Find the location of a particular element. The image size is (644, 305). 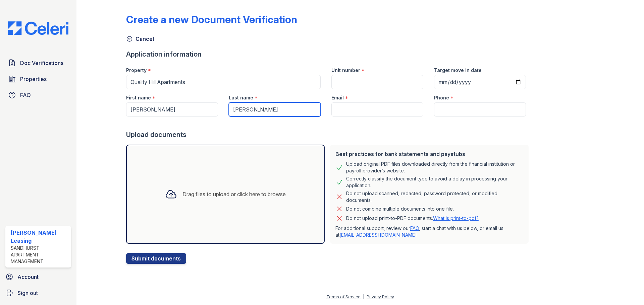

div: Upload original PDF files downloaded directly from the financial institution or payroll provider’... is located at coordinates (435, 167).